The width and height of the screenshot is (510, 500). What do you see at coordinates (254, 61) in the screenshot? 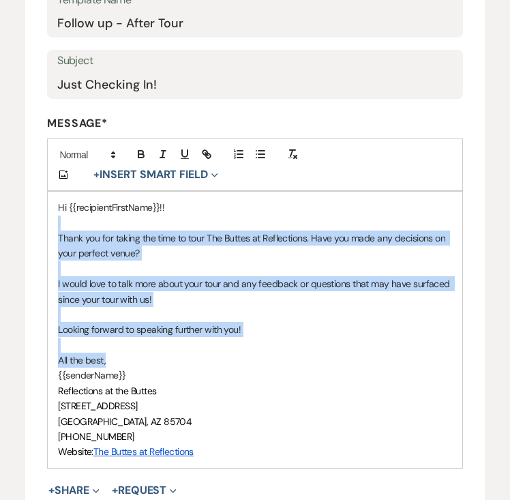
I see `label: Subject` at bounding box center [254, 61].